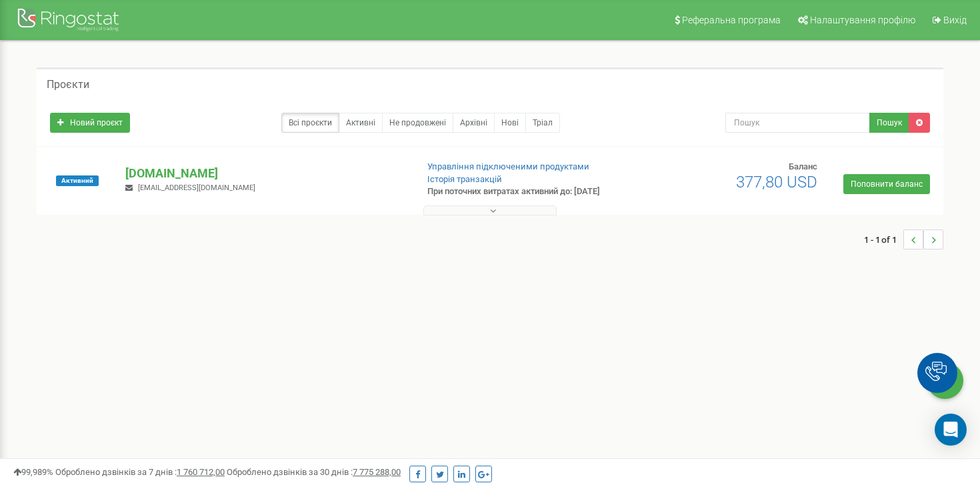 Image resolution: width=980 pixels, height=489 pixels. I want to click on a: Всі проєкти, so click(310, 123).